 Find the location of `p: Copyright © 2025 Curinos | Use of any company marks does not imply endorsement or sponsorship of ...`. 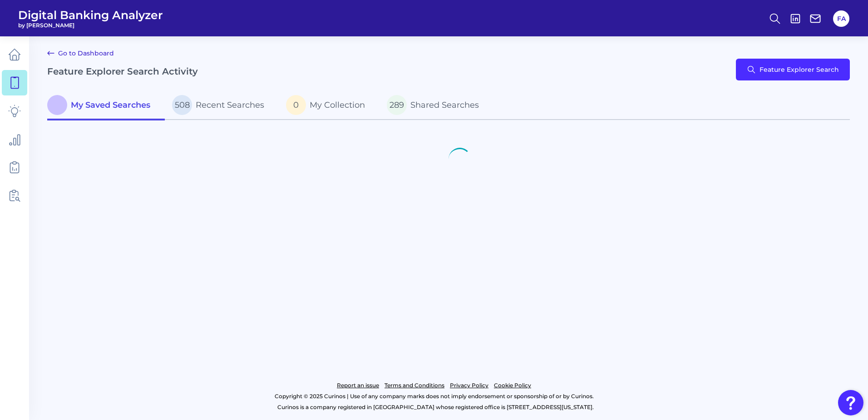

p: Copyright © 2025 Curinos | Use of any company marks does not imply endorsement or sponsorship of ... is located at coordinates (434, 397).